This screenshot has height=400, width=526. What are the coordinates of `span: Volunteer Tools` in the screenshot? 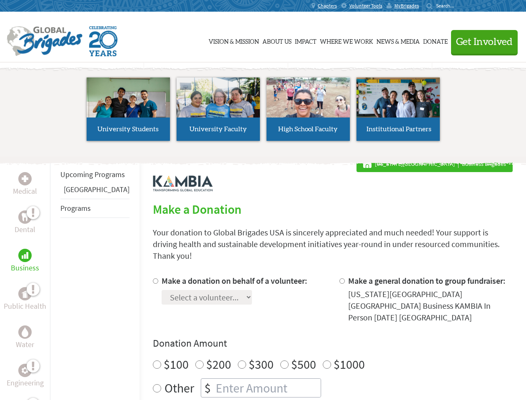 It's located at (366, 6).